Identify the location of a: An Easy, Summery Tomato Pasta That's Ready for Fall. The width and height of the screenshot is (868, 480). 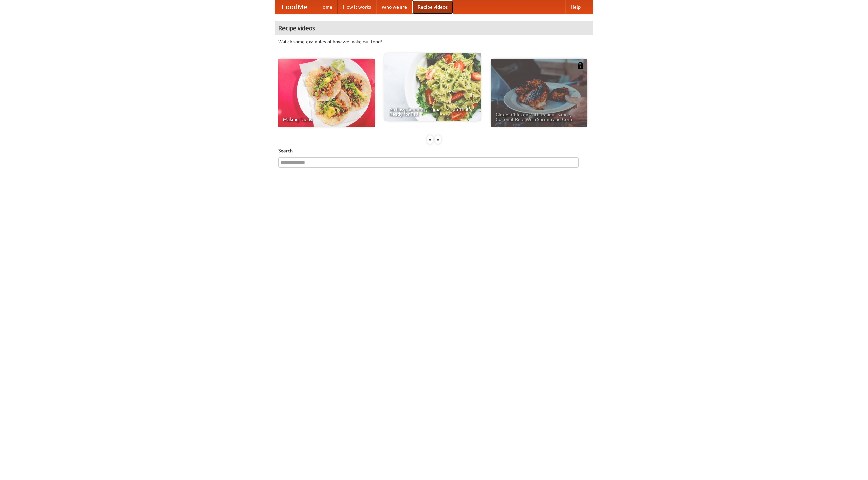
(433, 87).